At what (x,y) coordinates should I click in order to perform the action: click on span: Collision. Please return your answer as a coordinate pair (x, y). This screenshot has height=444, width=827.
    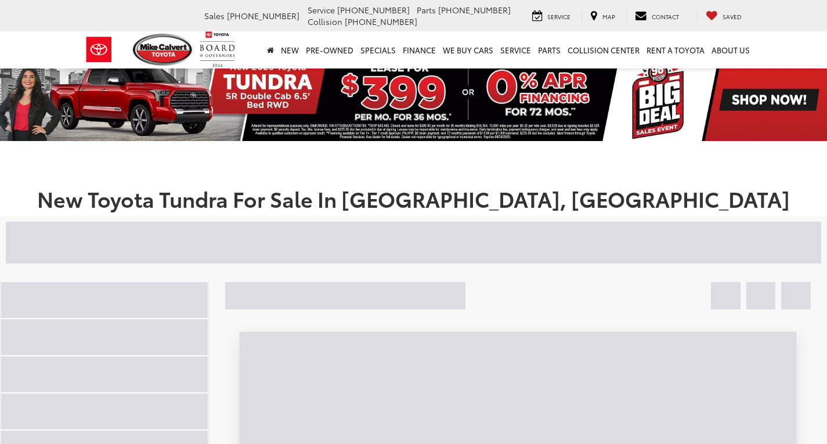
    Looking at the image, I should click on (325, 21).